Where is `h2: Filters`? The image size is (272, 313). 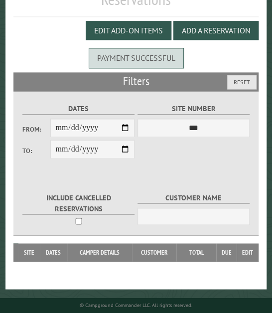
h2: Filters is located at coordinates (136, 82).